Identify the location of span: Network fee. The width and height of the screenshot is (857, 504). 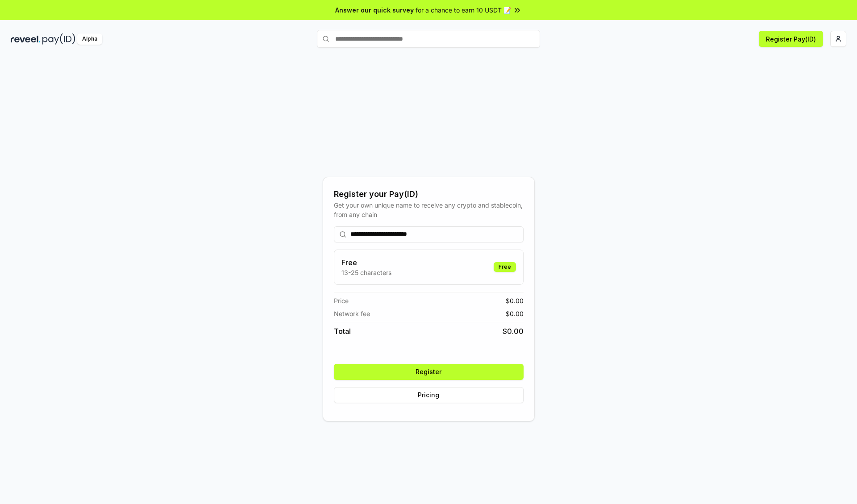
(352, 313).